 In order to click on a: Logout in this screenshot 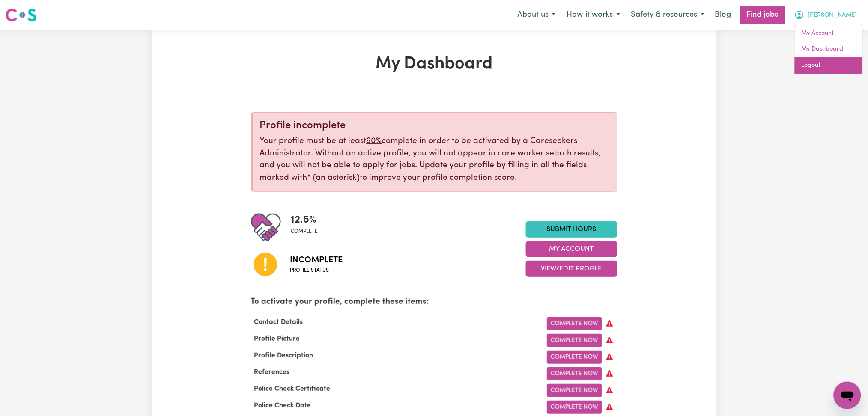, I will do `click(829, 65)`.